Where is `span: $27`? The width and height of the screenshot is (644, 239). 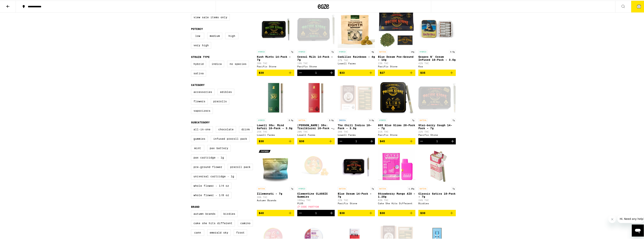
span: $27 is located at coordinates (382, 72).